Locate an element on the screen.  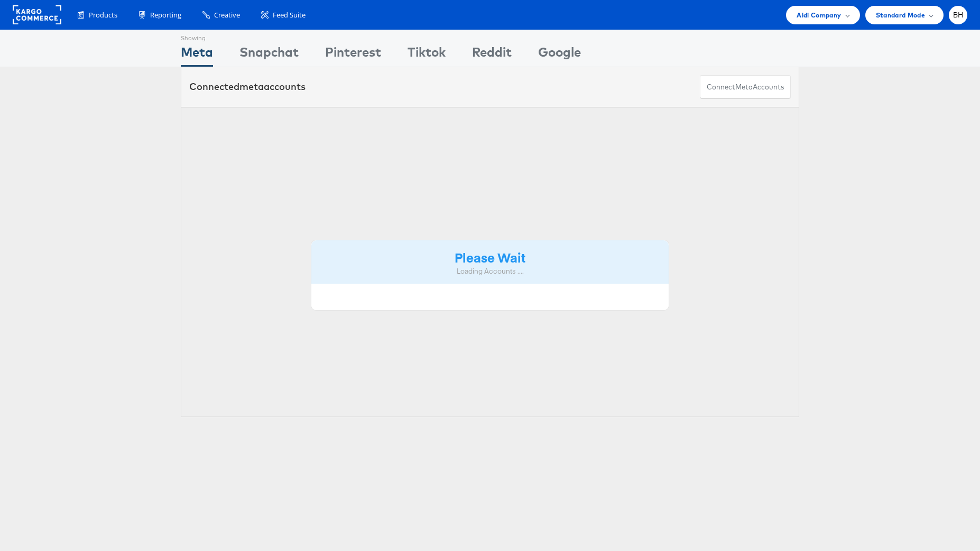
span: Products is located at coordinates (103, 14).